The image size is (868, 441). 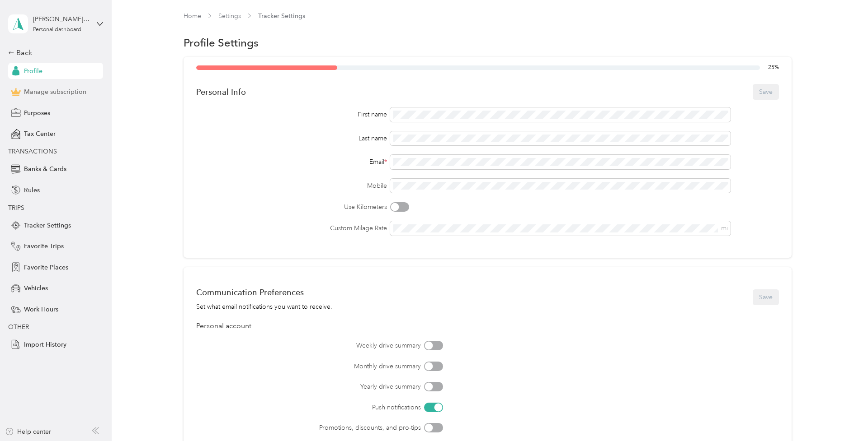 I want to click on label: Promotions, discounts, and pro-tips, so click(x=333, y=427).